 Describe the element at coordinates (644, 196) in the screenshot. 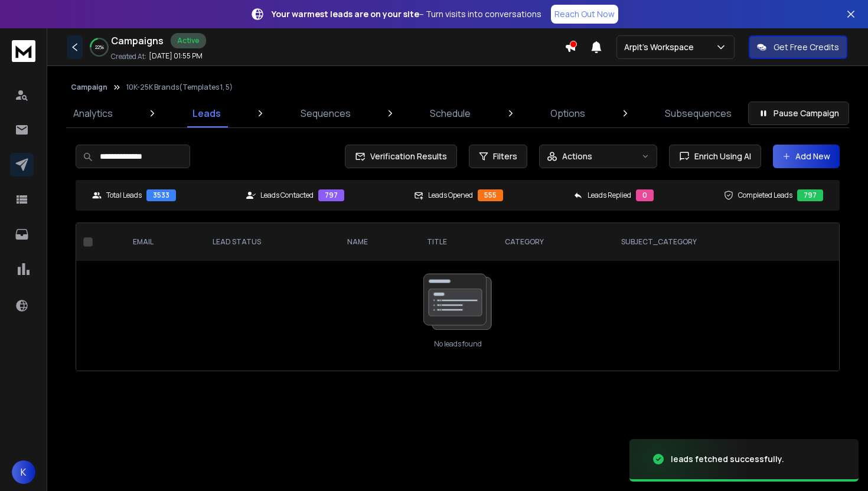

I see `div: 0` at that location.